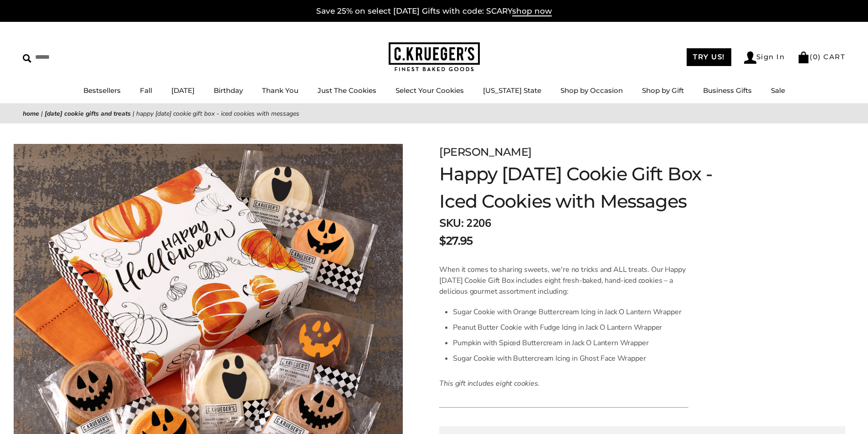 This screenshot has width=868, height=434. I want to click on input: Search, so click(77, 57).